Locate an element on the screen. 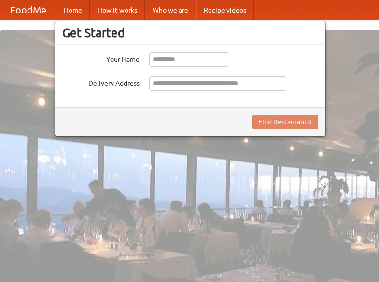  label: Your Name is located at coordinates (101, 58).